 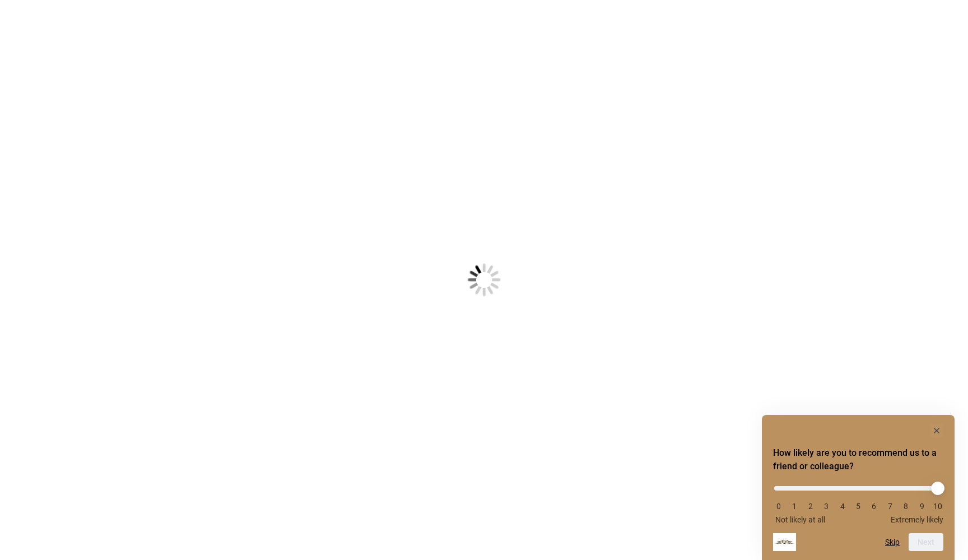 What do you see at coordinates (906, 506) in the screenshot?
I see `li: 8` at bounding box center [906, 506].